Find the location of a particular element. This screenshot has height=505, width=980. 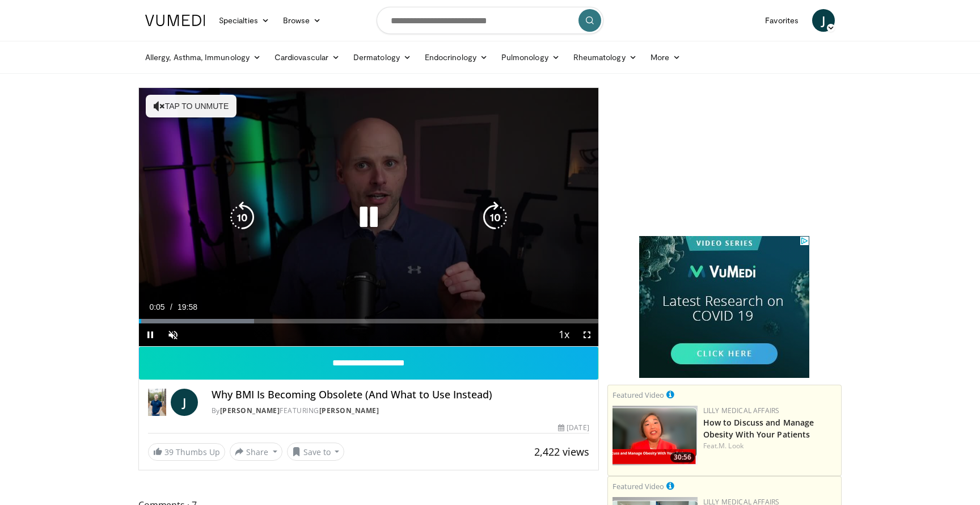

span: 0:05 is located at coordinates (156, 307).